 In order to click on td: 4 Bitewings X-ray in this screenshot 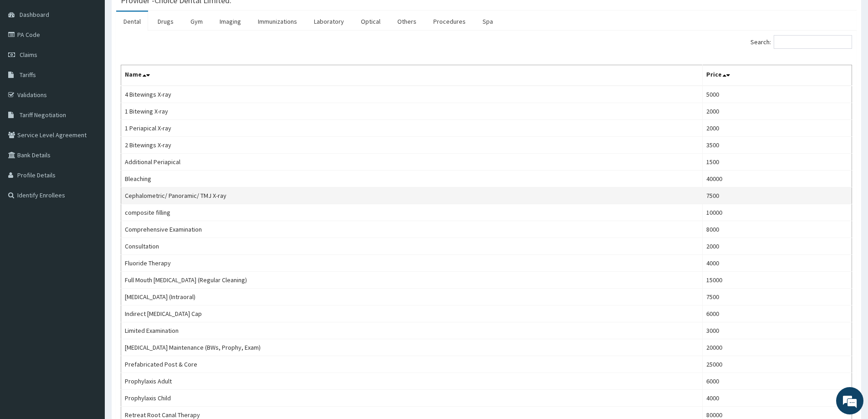, I will do `click(412, 94)`.